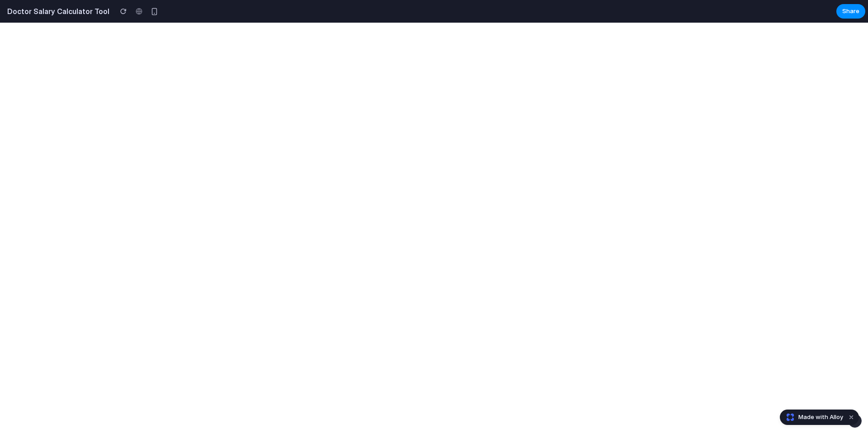  What do you see at coordinates (851, 11) in the screenshot?
I see `span: Share` at bounding box center [851, 11].